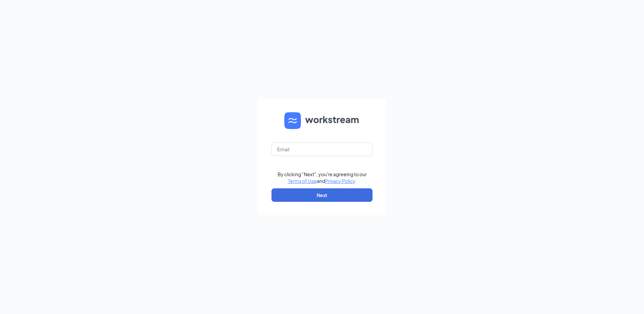 The width and height of the screenshot is (644, 314). I want to click on a: Terms of Use, so click(302, 181).